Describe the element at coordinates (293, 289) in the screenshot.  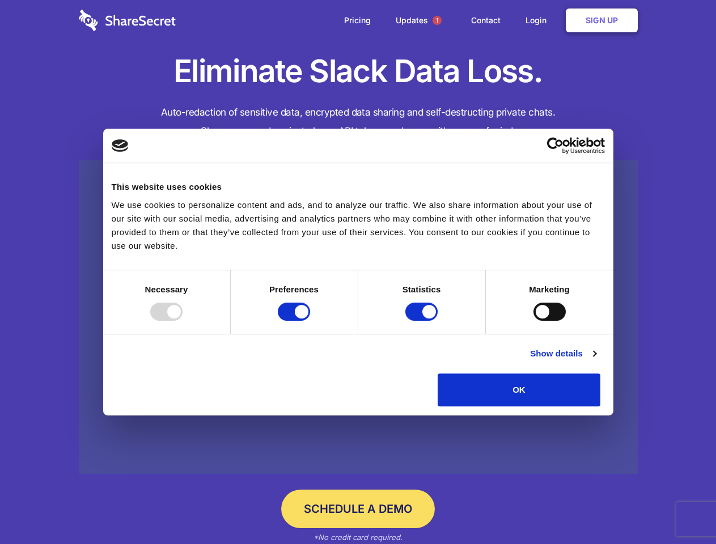
I see `strong: Preferences` at that location.